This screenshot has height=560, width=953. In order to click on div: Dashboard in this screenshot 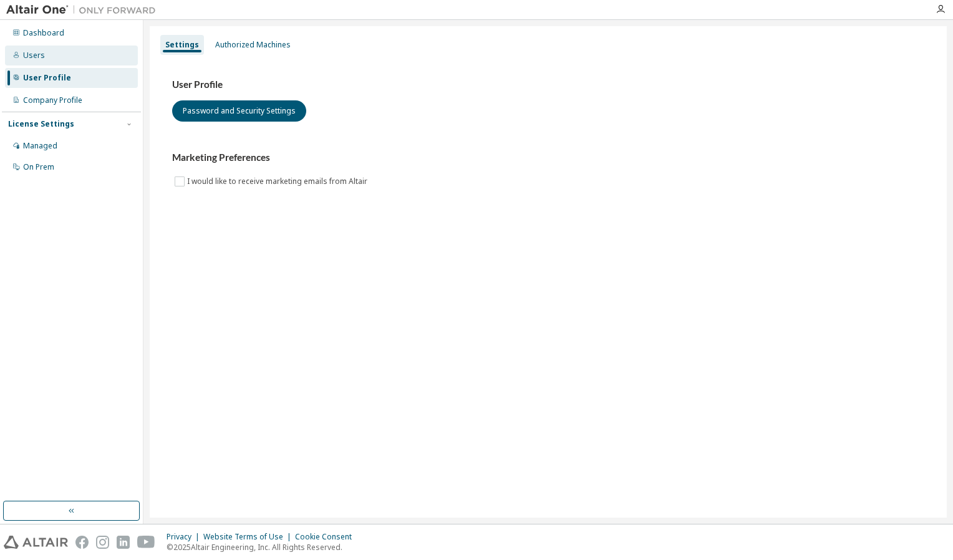, I will do `click(44, 33)`.